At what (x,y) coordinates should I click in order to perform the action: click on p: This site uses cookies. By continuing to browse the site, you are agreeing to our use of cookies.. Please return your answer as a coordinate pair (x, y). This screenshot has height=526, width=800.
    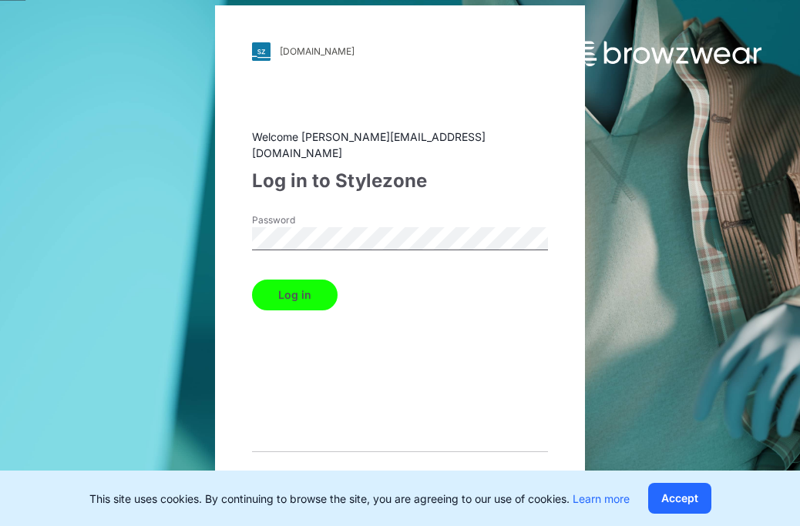
    Looking at the image, I should click on (359, 498).